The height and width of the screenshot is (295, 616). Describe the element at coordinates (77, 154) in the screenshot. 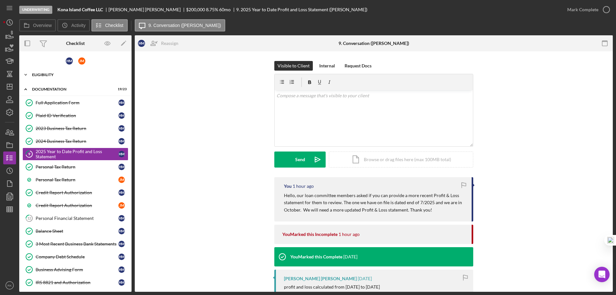

I see `div: 2025 Year to Date Profit and Loss Statement` at that location.